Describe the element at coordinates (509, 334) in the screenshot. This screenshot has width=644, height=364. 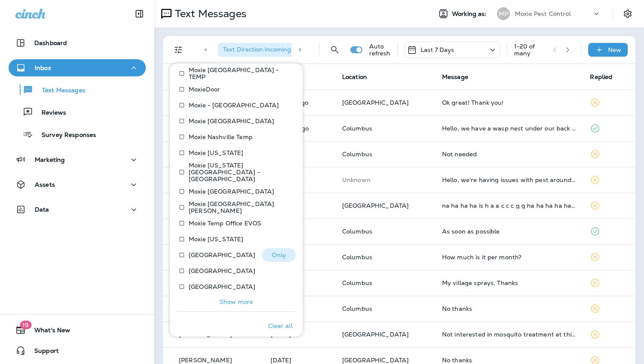
I see `div: Not interested in mosquito treatment at this time. Thanks for checking.` at that location.